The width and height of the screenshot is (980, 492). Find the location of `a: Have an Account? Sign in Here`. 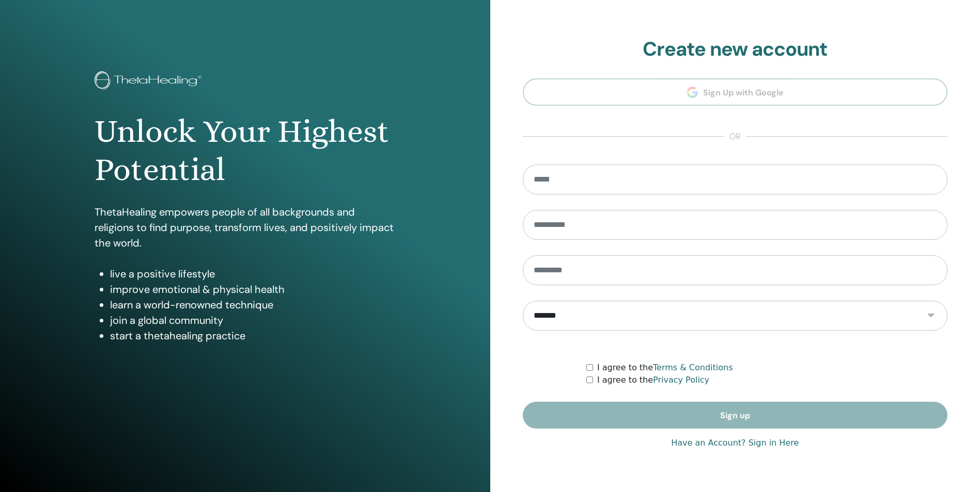

a: Have an Account? Sign in Here is located at coordinates (734, 444).